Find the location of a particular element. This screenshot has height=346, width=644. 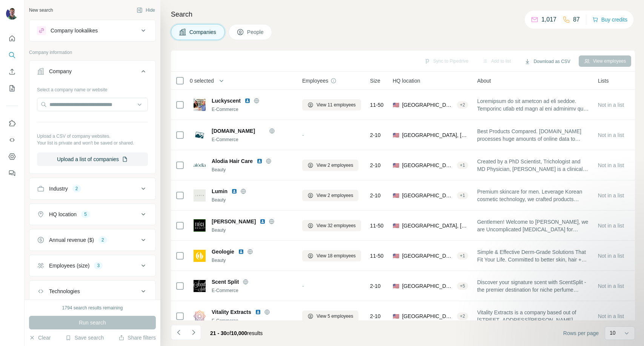

button: My lists is located at coordinates (12, 89).